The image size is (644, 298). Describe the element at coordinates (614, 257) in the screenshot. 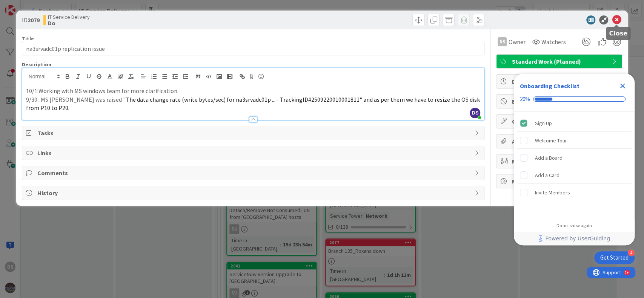

I see `div: Open Get Started checklist, remaining modules: 4` at that location.